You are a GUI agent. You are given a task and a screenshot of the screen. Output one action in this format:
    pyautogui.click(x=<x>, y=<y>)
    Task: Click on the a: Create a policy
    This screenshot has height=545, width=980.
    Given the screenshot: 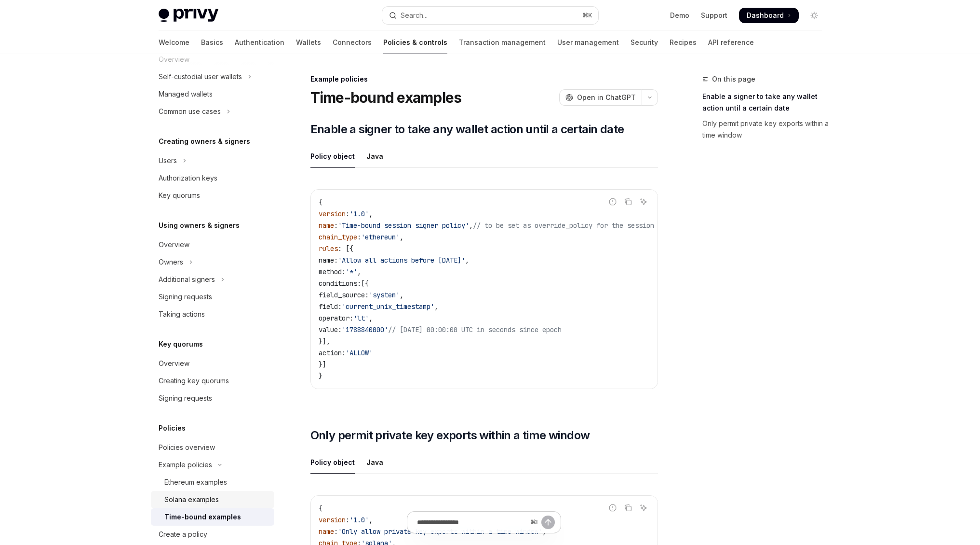 What is the action you would take?
    pyautogui.click(x=213, y=534)
    